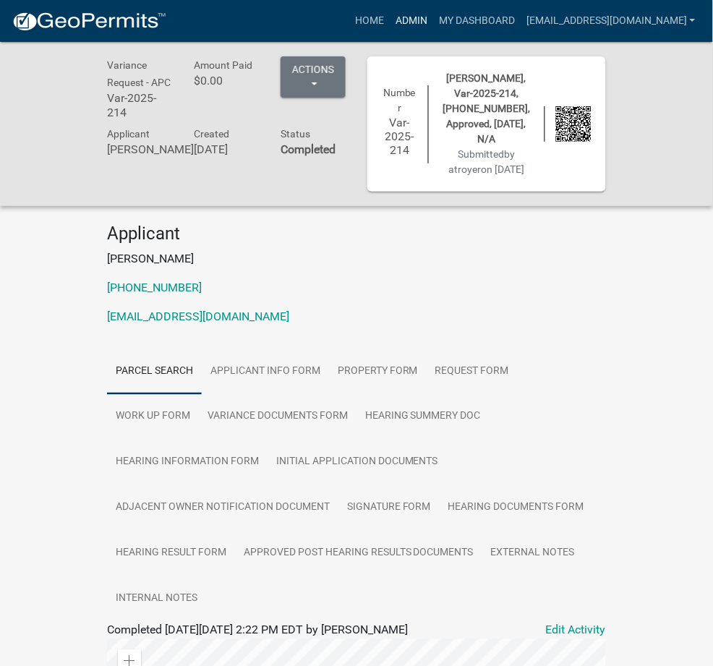  What do you see at coordinates (187, 463) in the screenshot?
I see `a: Hearing Information Form` at bounding box center [187, 463].